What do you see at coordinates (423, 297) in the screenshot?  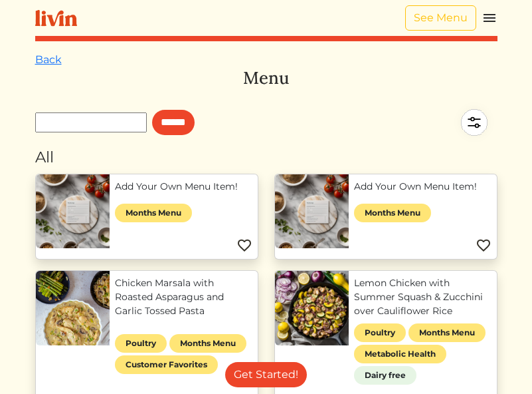 I see `a: Lemon Chicken with Summer Squash & Zucchini over Cauliflower Rice` at bounding box center [423, 297].